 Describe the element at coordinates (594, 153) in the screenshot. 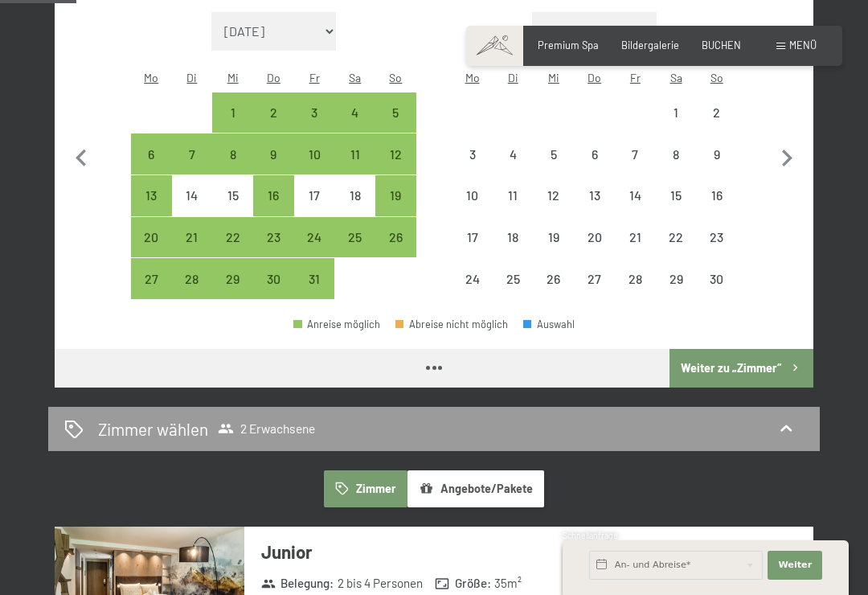

I see `div: Thu Nov 06 2025` at that location.